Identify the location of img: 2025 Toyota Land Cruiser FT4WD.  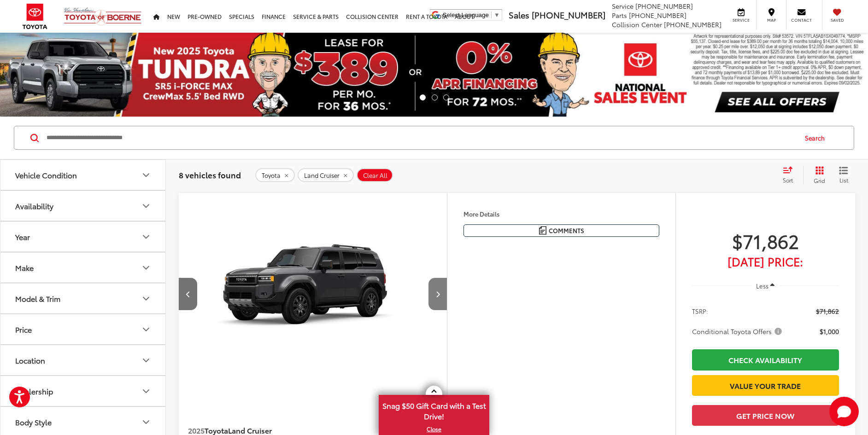
(313, 294).